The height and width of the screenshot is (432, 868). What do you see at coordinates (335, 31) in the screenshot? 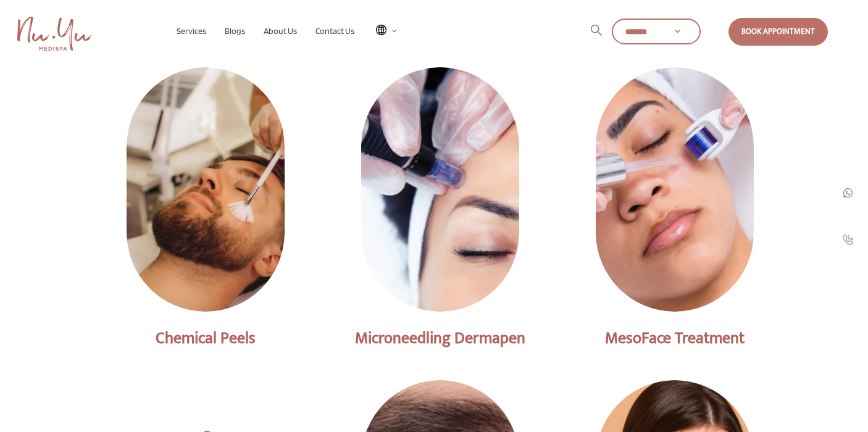
I see `a: Contact Us` at bounding box center [335, 31].